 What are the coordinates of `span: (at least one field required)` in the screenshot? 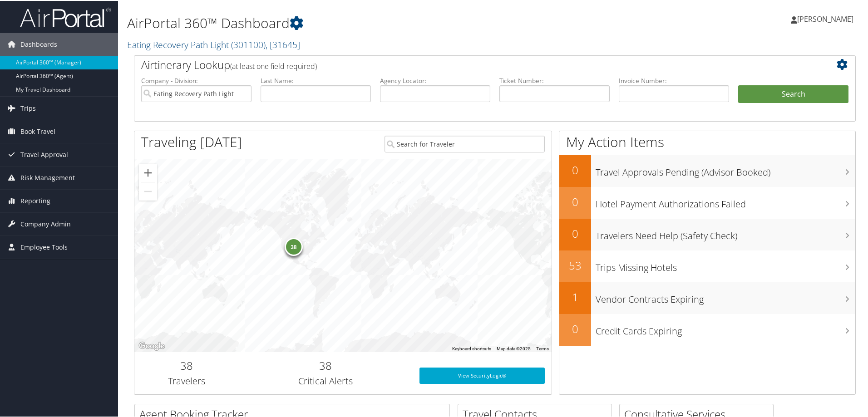 It's located at (273, 65).